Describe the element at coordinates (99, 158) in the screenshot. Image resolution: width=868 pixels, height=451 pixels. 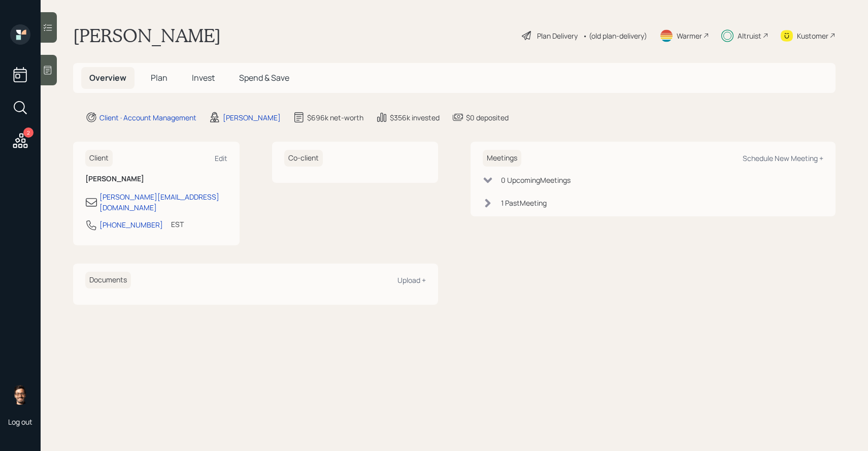
I see `h6: Client` at that location.